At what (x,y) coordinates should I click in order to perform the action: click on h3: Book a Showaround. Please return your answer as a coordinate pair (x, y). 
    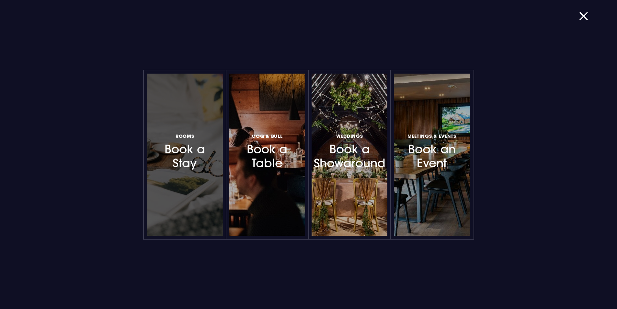
    Looking at the image, I should click on (350, 151).